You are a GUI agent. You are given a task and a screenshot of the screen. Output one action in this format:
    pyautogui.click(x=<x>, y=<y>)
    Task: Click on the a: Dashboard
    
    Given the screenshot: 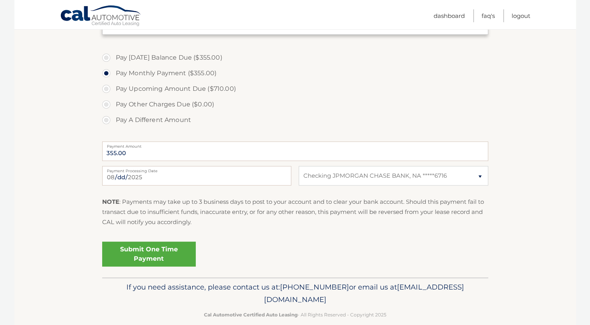 What is the action you would take?
    pyautogui.click(x=449, y=16)
    